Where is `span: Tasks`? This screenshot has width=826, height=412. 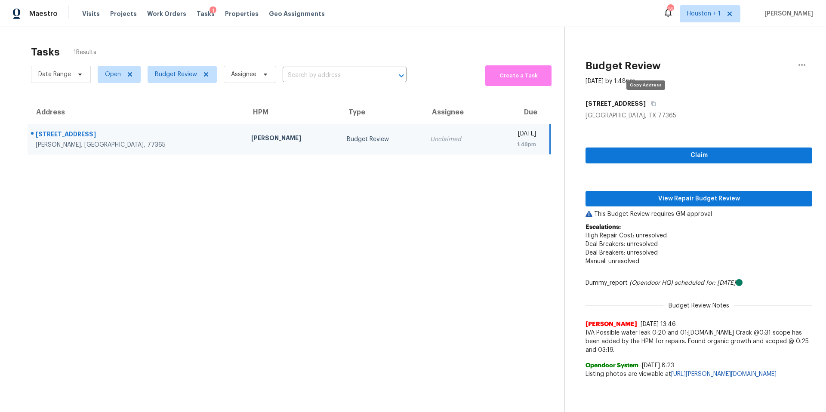 span: Tasks is located at coordinates (206, 14).